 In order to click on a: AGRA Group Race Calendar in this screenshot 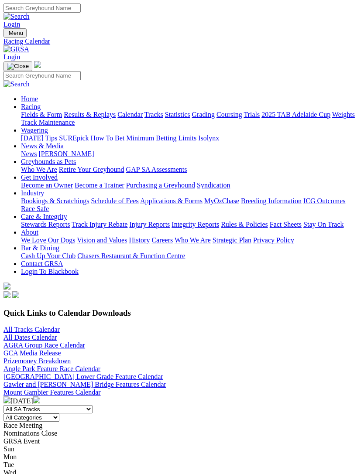, I will do `click(44, 345)`.